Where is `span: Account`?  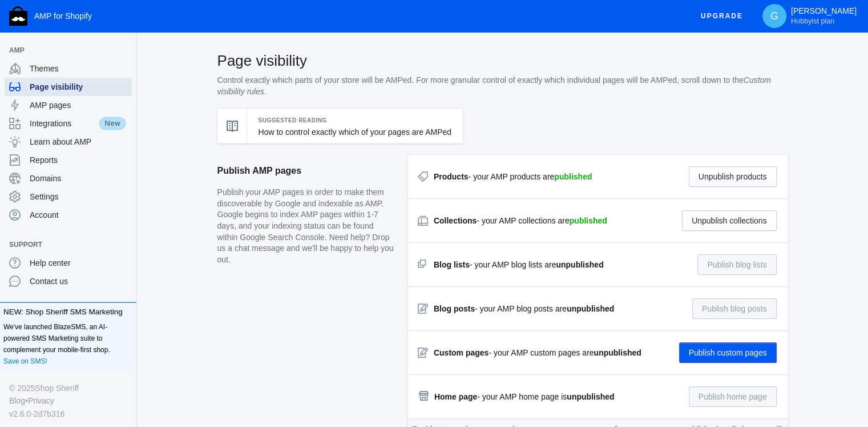
span: Account is located at coordinates (78, 215).